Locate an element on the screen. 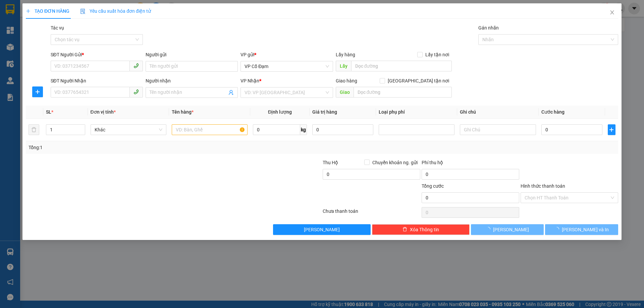  span: Lấy is located at coordinates (344, 66).